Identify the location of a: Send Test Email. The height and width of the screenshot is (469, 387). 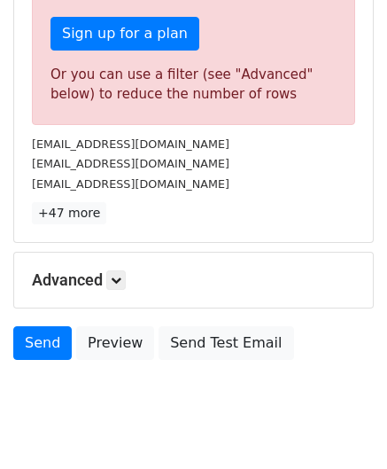
(226, 343).